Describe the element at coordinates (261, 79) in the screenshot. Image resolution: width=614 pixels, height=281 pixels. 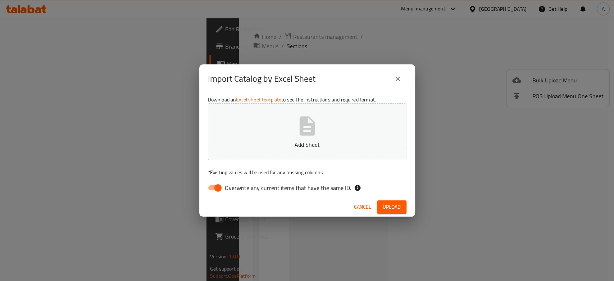
I see `h2: Import Catalog by Excel Sheet` at that location.